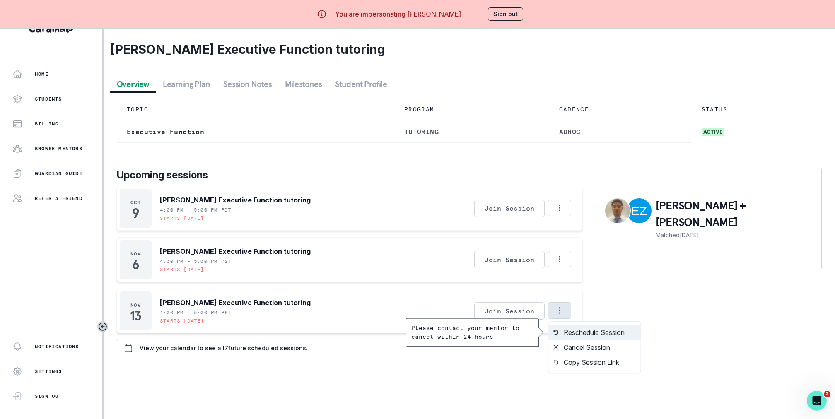 Image resolution: width=835 pixels, height=419 pixels. I want to click on p: Students, so click(48, 99).